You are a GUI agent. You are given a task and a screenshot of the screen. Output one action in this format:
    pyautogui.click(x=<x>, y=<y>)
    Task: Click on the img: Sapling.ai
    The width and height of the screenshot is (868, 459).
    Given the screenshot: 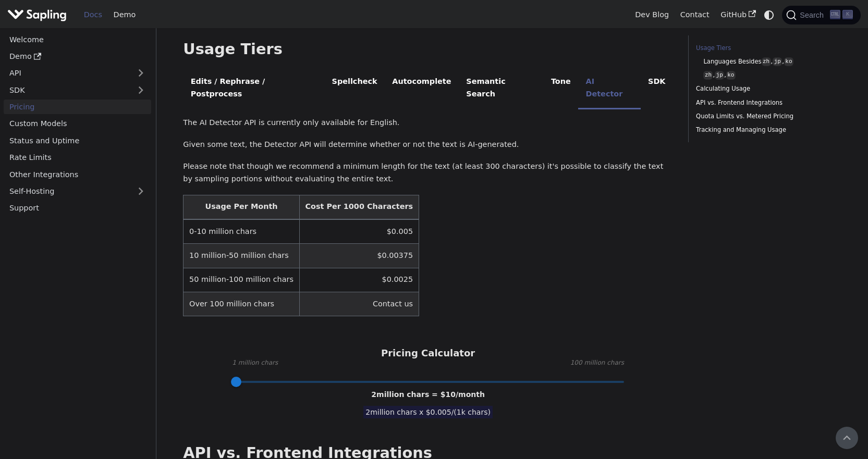 What is the action you would take?
    pyautogui.click(x=37, y=14)
    